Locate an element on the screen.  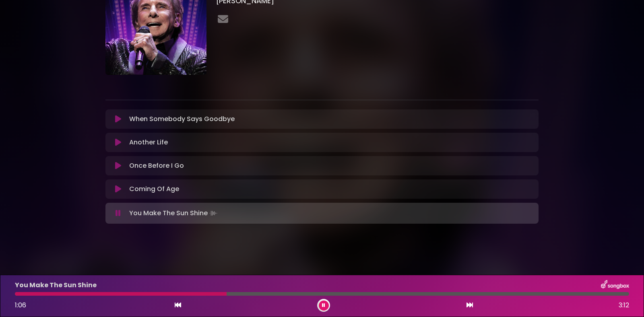
p: You Make The Sun Shine is located at coordinates (174, 213).